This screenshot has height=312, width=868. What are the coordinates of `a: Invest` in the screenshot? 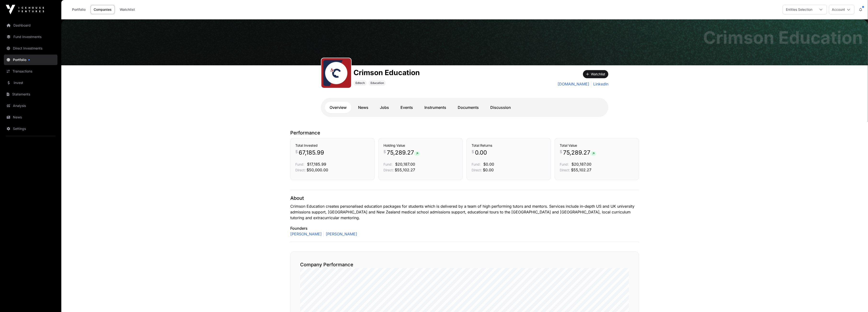 It's located at (31, 82).